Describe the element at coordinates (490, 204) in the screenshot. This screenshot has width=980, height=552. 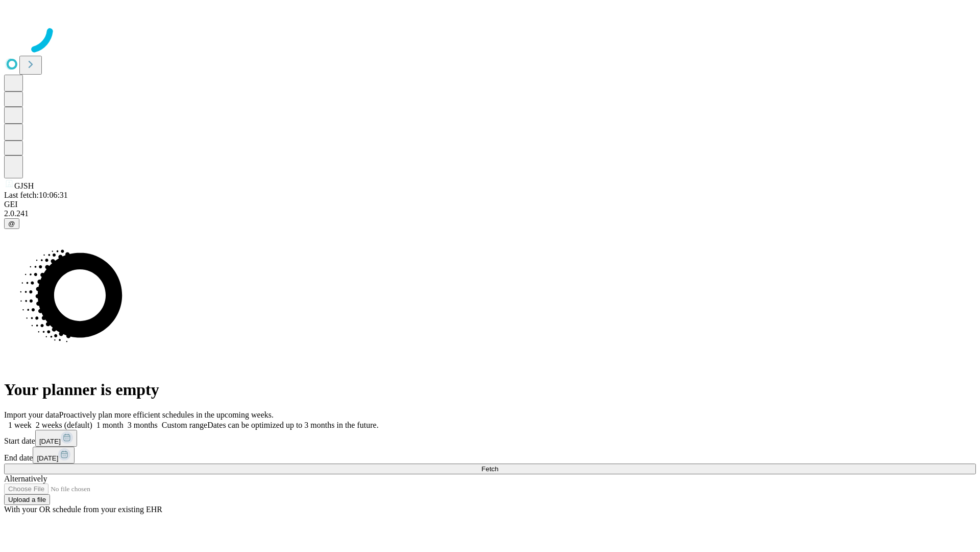
I see `div: GEI` at that location.